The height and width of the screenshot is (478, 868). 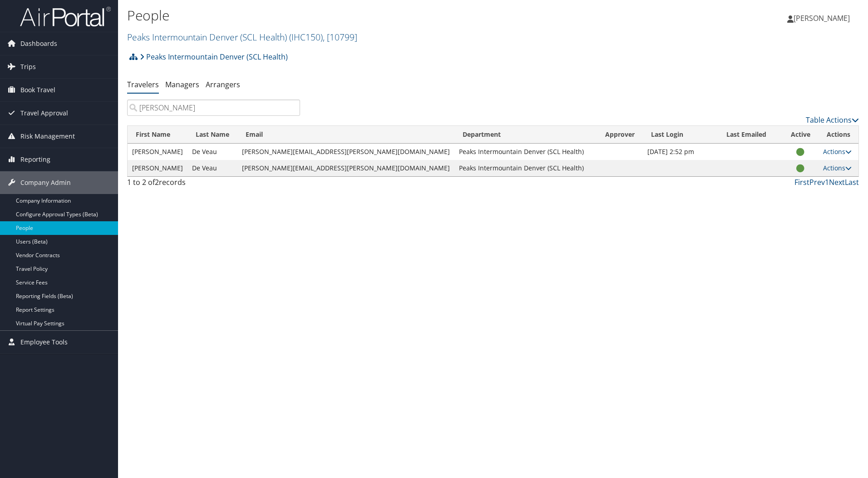 What do you see at coordinates (182, 84) in the screenshot?
I see `a: Managers` at bounding box center [182, 84].